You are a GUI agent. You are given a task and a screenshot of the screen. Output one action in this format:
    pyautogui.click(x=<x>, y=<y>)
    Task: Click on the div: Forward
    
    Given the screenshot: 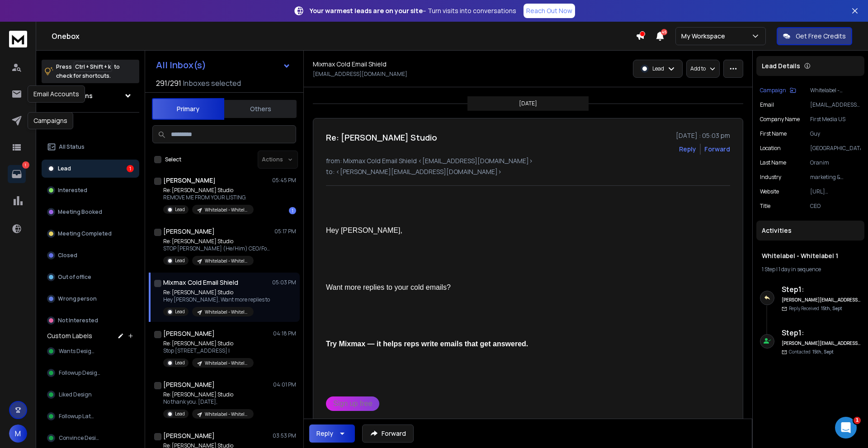 What is the action you would take?
    pyautogui.click(x=717, y=149)
    